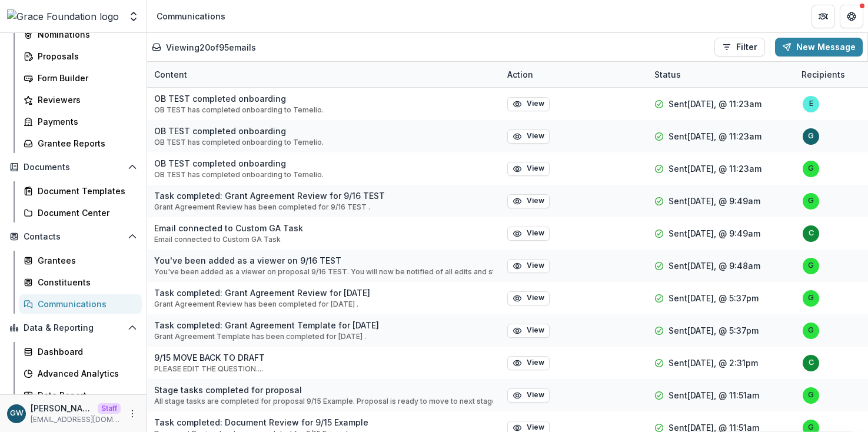 The width and height of the screenshot is (868, 432). What do you see at coordinates (73, 237) in the screenshot?
I see `button: Open Contacts` at bounding box center [73, 237].